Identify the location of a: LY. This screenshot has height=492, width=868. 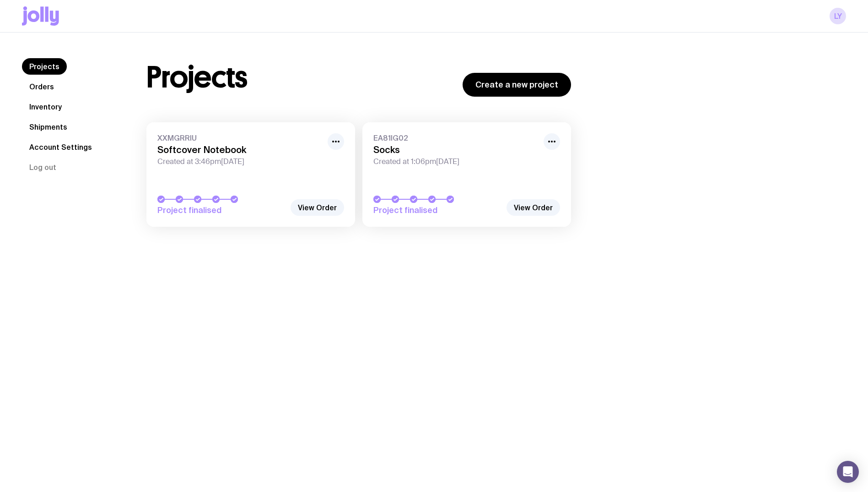
(838, 16).